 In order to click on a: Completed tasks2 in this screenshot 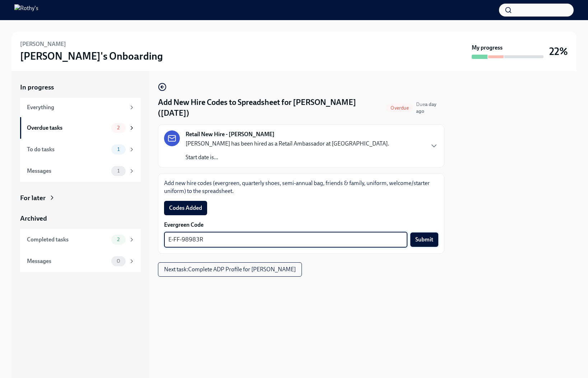, I will do `click(80, 239)`.